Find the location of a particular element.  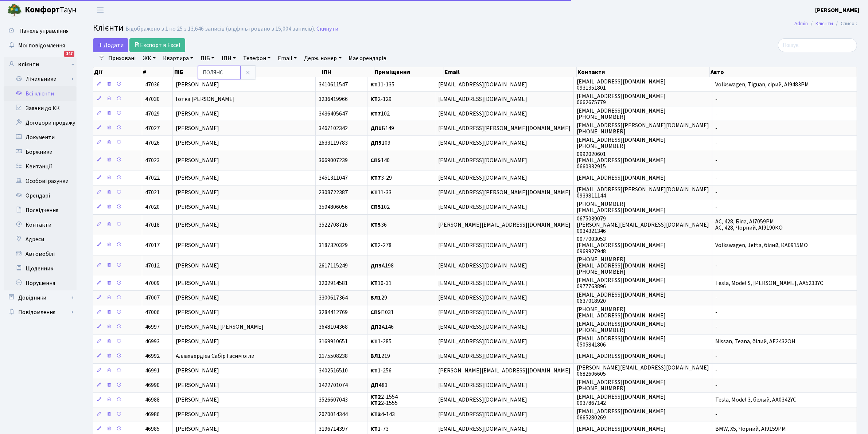

a: ПІБ is located at coordinates (208, 58).